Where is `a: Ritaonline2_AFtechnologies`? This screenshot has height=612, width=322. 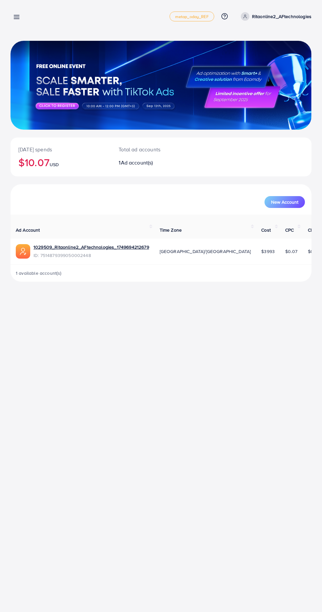
a: Ritaonline2_AFtechnologies is located at coordinates (275, 16).